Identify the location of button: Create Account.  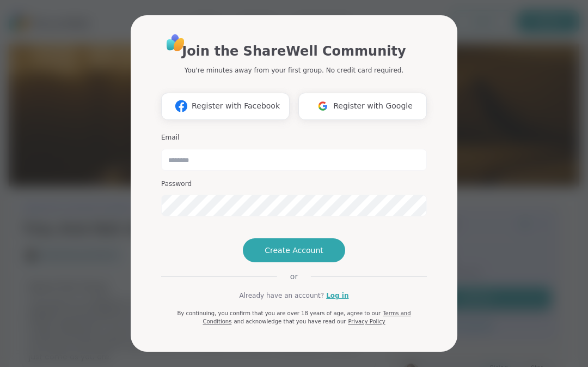
(294, 250).